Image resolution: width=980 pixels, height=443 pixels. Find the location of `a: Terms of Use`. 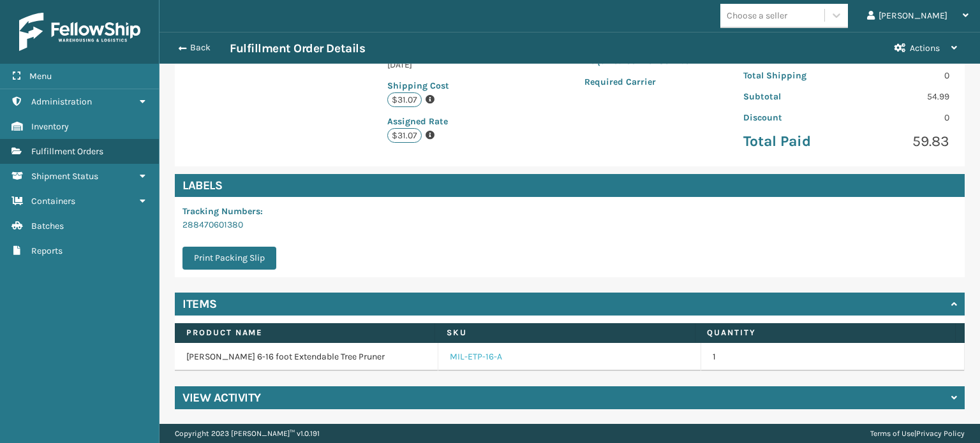

a: Terms of Use is located at coordinates (892, 433).